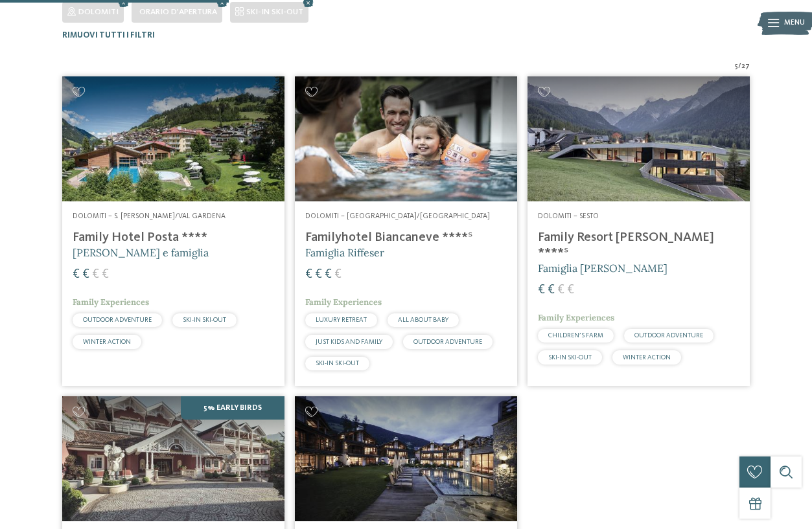 Image resolution: width=812 pixels, height=529 pixels. What do you see at coordinates (345, 252) in the screenshot?
I see `span: Famiglia Riffeser` at bounding box center [345, 252].